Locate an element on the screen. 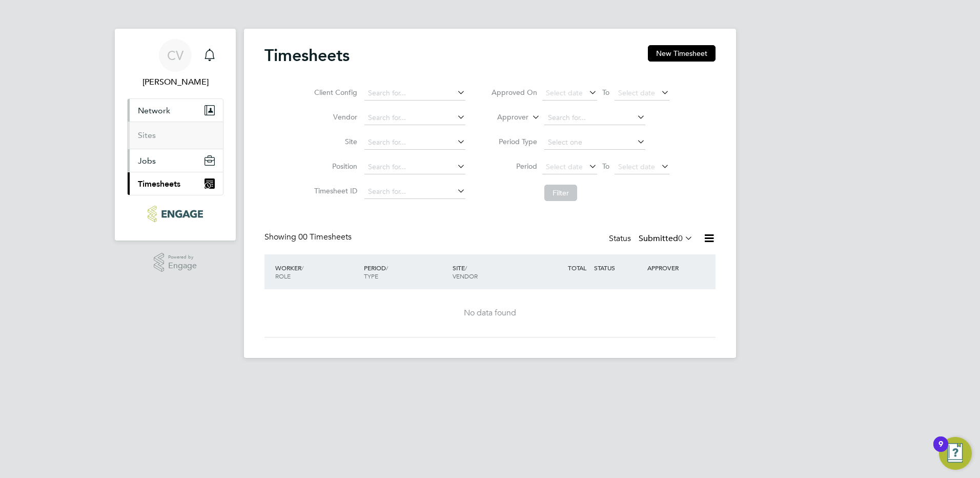 Image resolution: width=980 pixels, height=478 pixels. div: PERIOD is located at coordinates (406, 272).